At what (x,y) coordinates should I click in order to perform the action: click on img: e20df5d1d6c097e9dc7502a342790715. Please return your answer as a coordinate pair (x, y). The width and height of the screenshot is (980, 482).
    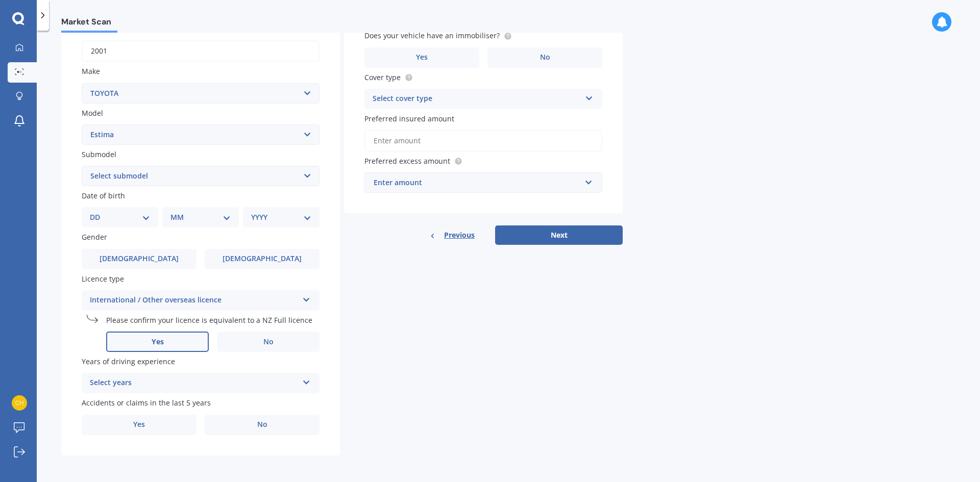
    Looking at the image, I should click on (20, 403).